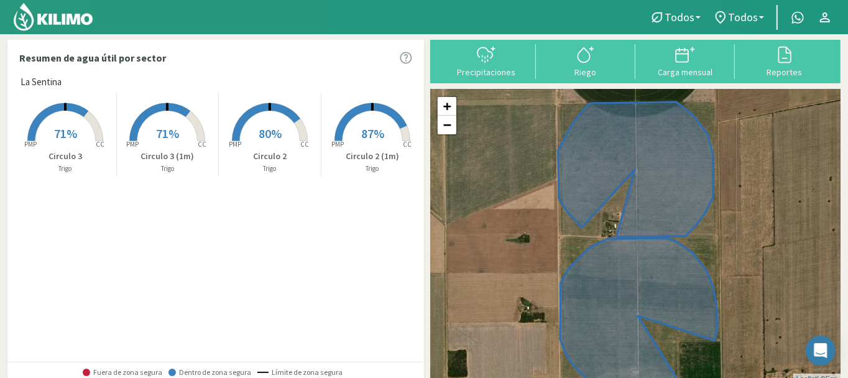  I want to click on button: Reportes, so click(784, 60).